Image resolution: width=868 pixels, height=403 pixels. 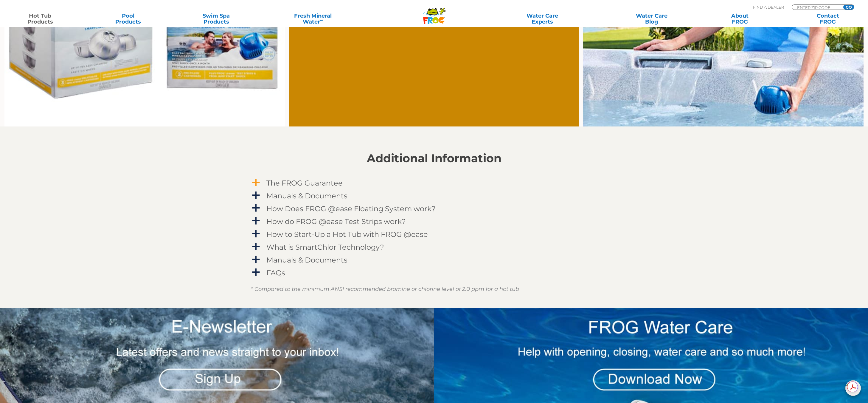 I want to click on input: Zip Code Form, so click(x=816, y=7).